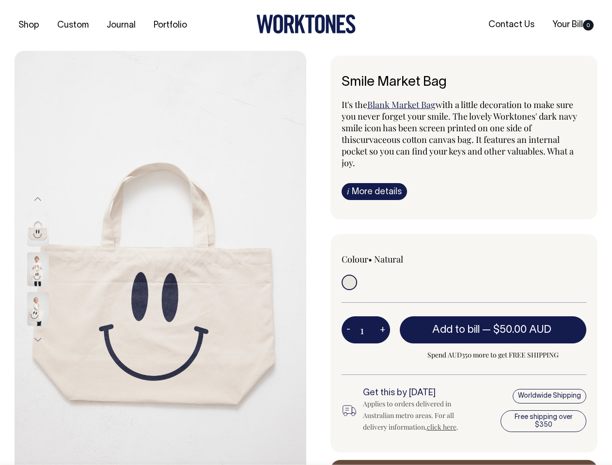 This screenshot has width=612, height=465. What do you see at coordinates (522, 330) in the screenshot?
I see `span: $50.00 AUD` at bounding box center [522, 330].